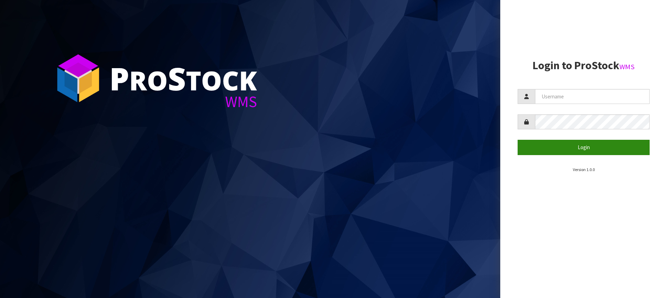  What do you see at coordinates (119, 78) in the screenshot?
I see `span: P` at bounding box center [119, 78].